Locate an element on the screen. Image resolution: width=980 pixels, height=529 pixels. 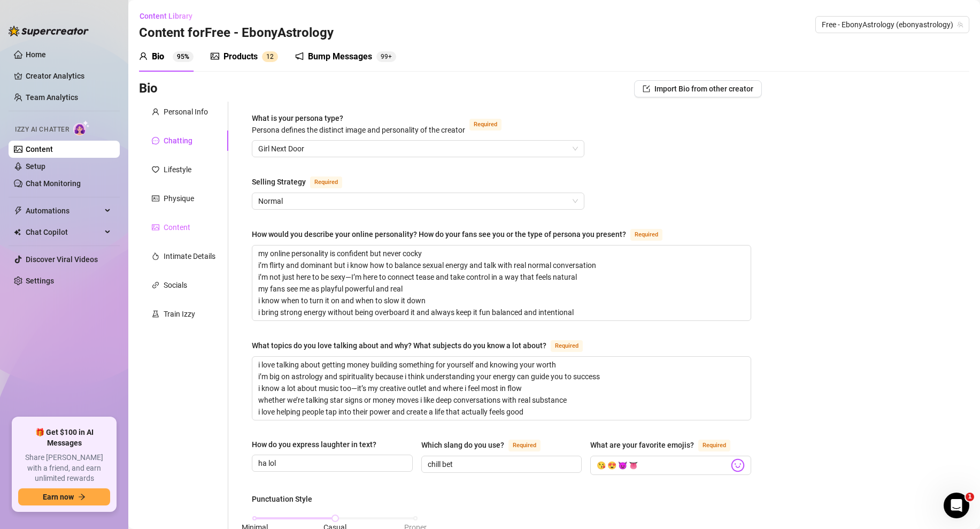
button: Gif picker is located at coordinates (55, 355).